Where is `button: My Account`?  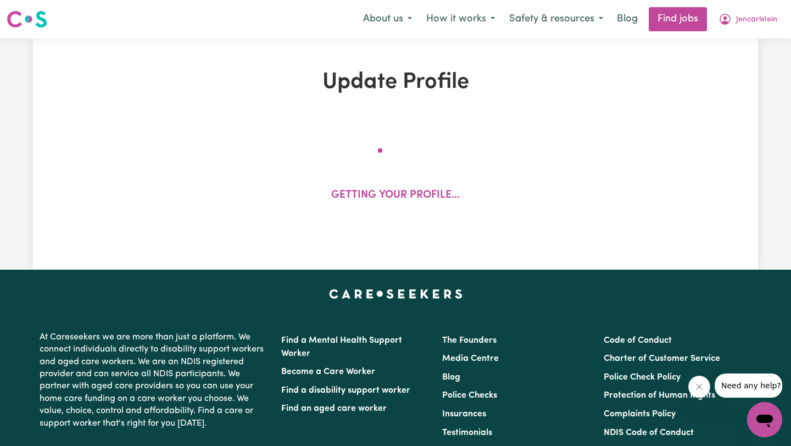
button: My Account is located at coordinates (748, 19).